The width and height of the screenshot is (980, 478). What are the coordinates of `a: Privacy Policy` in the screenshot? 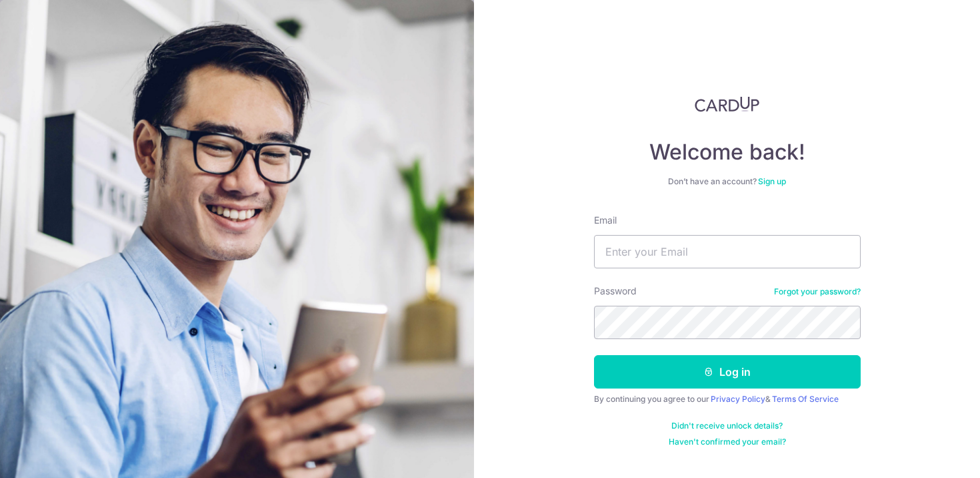 It's located at (738, 398).